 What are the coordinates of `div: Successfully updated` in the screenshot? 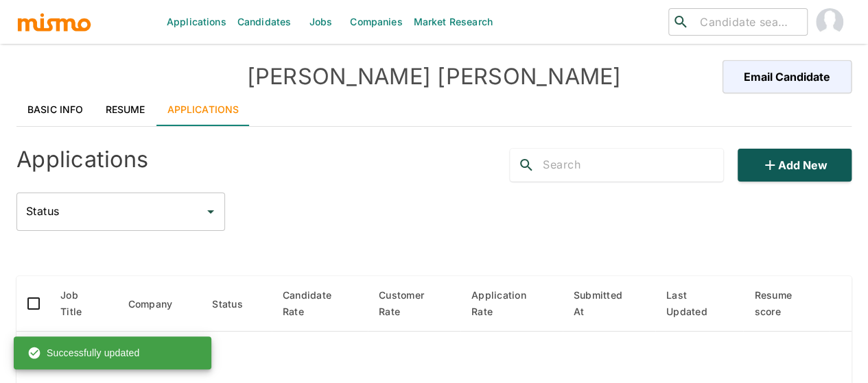 It's located at (83, 353).